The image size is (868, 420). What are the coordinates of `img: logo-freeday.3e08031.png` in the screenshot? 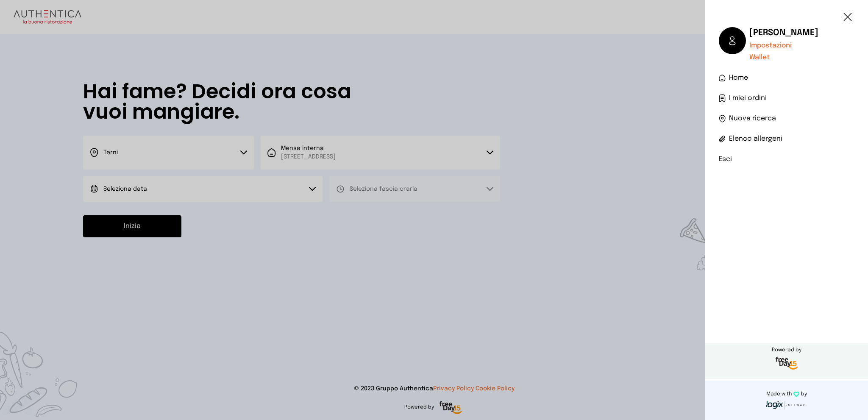 It's located at (787, 364).